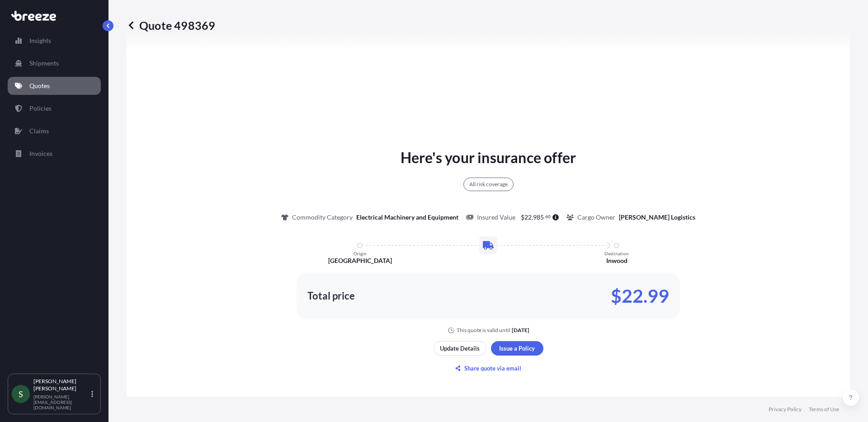  I want to click on p: This quote is valid until, so click(483, 330).